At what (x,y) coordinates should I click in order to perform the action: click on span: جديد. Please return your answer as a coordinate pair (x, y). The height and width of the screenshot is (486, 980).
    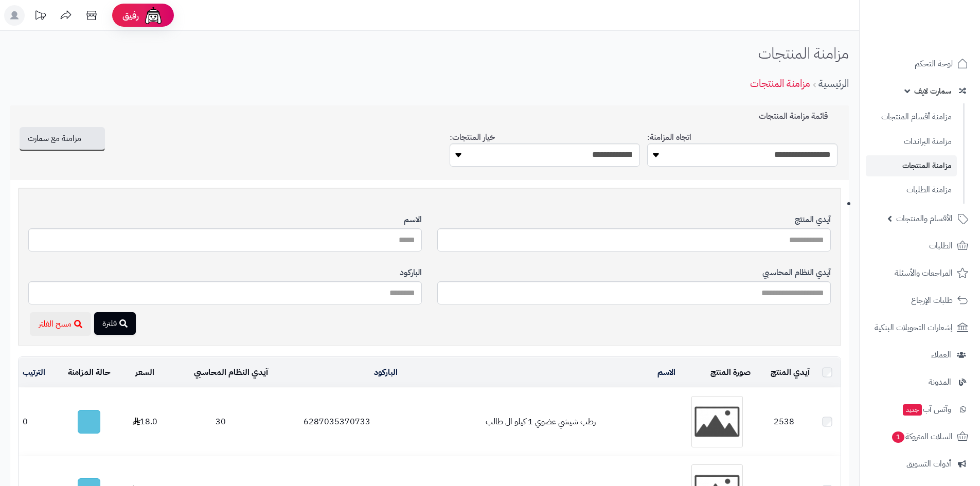
    Looking at the image, I should click on (912, 410).